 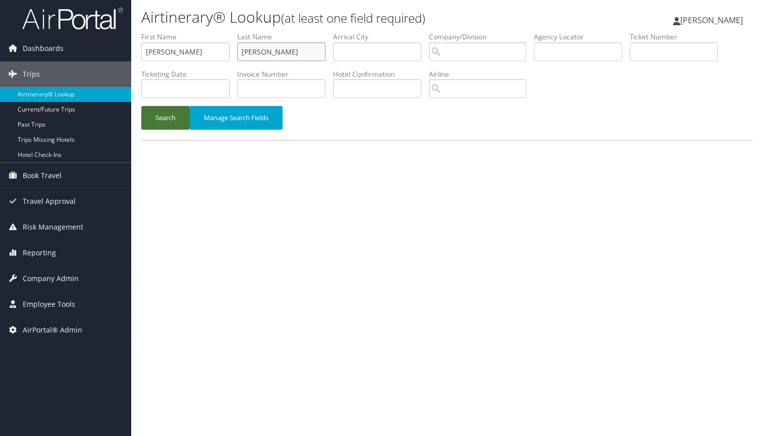 What do you see at coordinates (582, 37) in the screenshot?
I see `label: Agency Locator` at bounding box center [582, 37].